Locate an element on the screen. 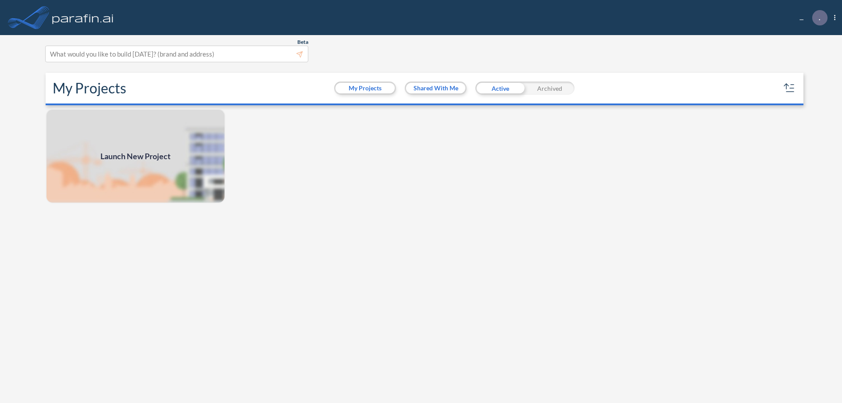 This screenshot has height=403, width=842. img: add is located at coordinates (136, 156).